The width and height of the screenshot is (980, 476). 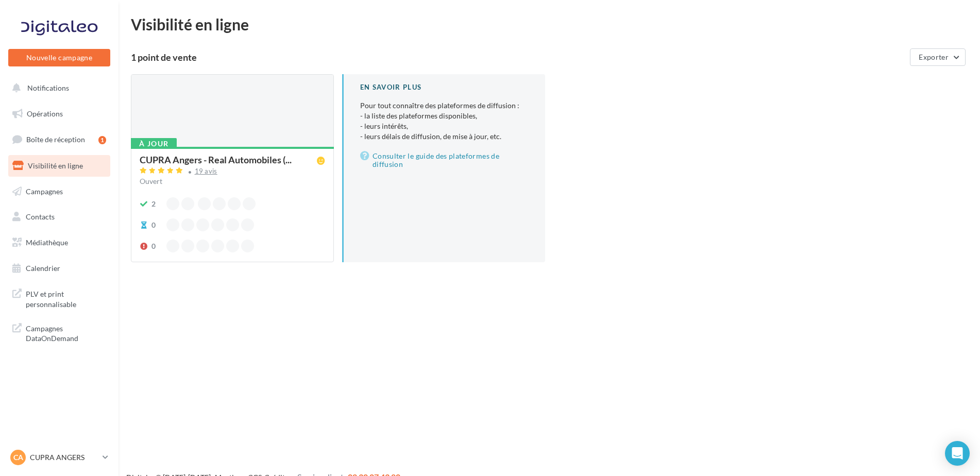 What do you see at coordinates (934, 57) in the screenshot?
I see `span: Exporter` at bounding box center [934, 57].